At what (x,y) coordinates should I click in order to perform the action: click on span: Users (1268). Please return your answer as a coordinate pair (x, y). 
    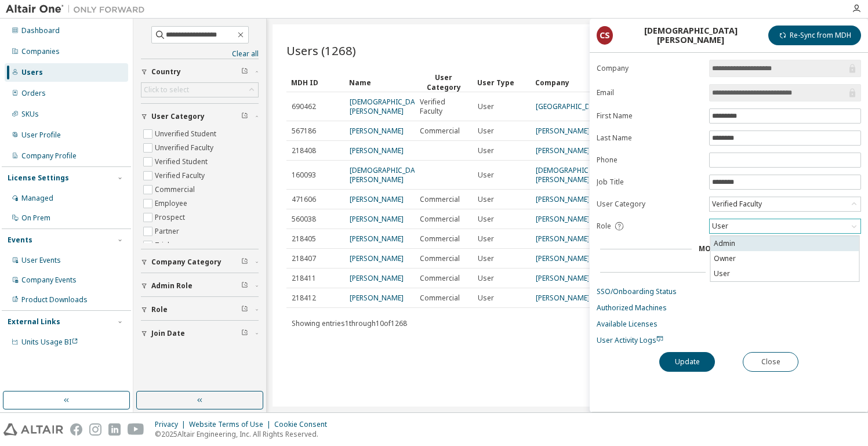
    Looking at the image, I should click on (321, 51).